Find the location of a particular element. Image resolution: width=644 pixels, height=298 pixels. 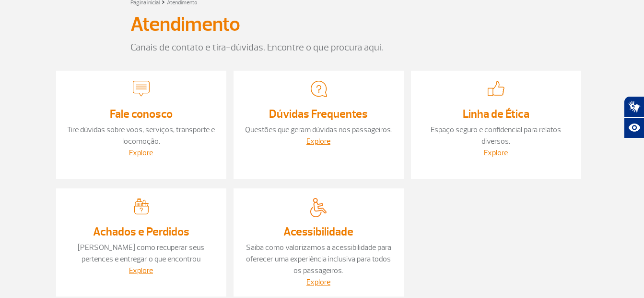

button: Abrir tradutor de língua de sinais. is located at coordinates (634, 106).